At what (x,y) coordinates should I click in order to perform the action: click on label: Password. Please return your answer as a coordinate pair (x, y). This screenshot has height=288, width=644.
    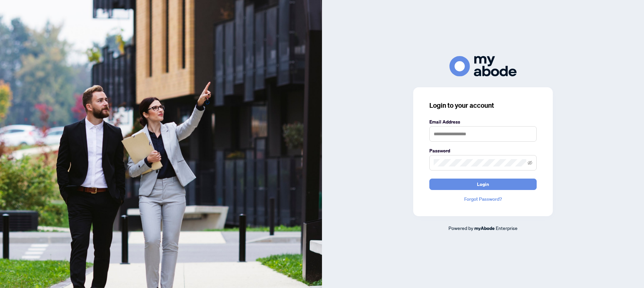
    Looking at the image, I should click on (483, 151).